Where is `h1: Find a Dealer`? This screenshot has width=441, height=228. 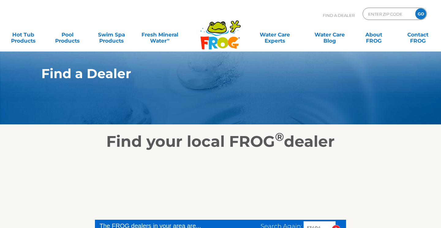 h1: Find a Dealer is located at coordinates (206, 74).